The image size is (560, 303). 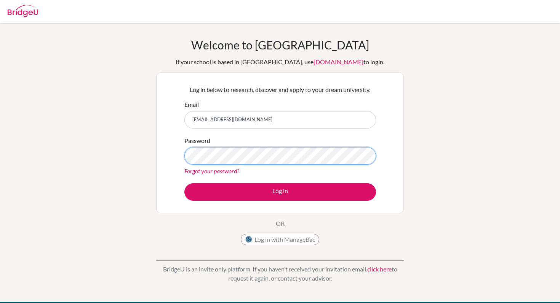 I want to click on p: BridgeU is an invite only platform. If you haven’t received your invitation email, to request it ..., so click(x=280, y=274).